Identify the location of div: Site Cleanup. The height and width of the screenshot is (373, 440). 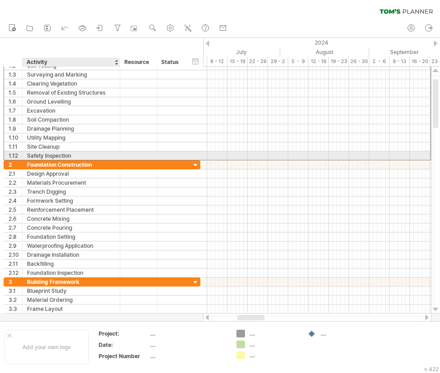
(71, 146).